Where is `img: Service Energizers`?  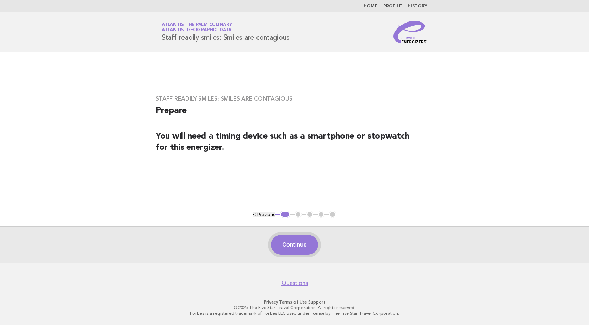 img: Service Energizers is located at coordinates (410, 32).